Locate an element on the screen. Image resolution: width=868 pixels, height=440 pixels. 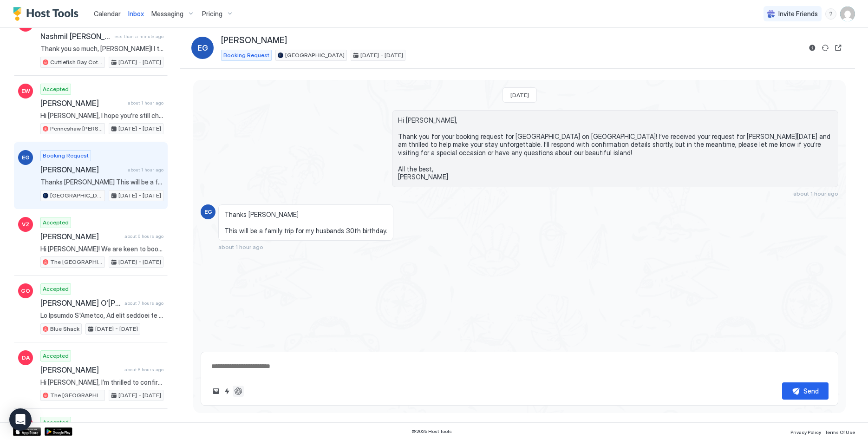
span: EW is located at coordinates (26, 91).